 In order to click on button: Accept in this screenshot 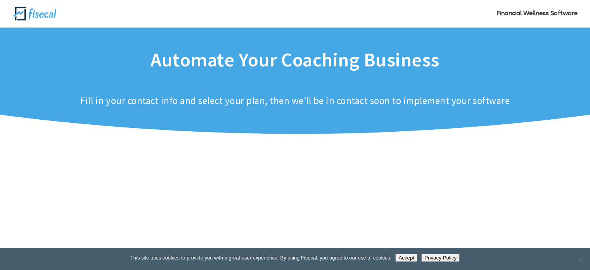, I will do `click(406, 257)`.